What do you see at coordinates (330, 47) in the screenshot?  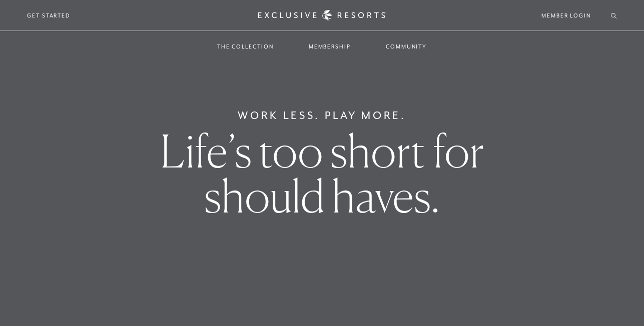 I see `a: Membership` at bounding box center [330, 47].